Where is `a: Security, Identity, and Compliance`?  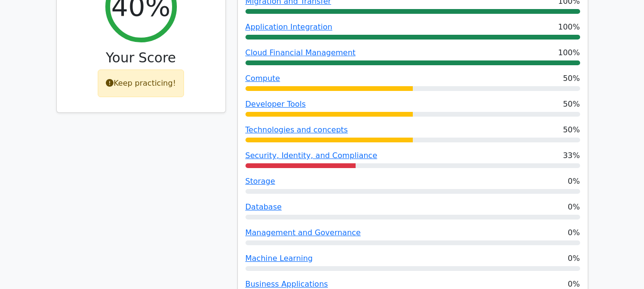 a: Security, Identity, and Compliance is located at coordinates (311, 156).